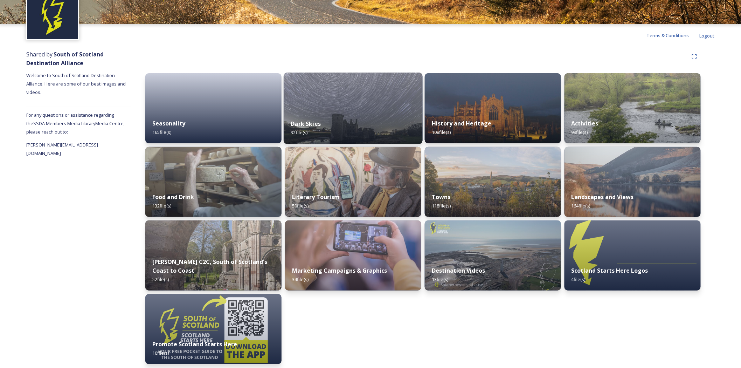 The image size is (741, 368). I want to click on span: 50 file(s), so click(300, 206).